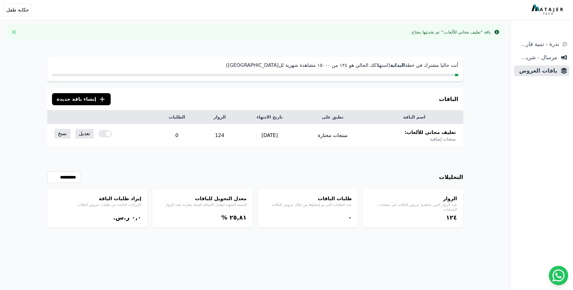 Image resolution: width=573 pixels, height=290 pixels. What do you see at coordinates (97, 199) in the screenshot?
I see `h4: إيراد طلبات الباقة` at bounding box center [97, 199].